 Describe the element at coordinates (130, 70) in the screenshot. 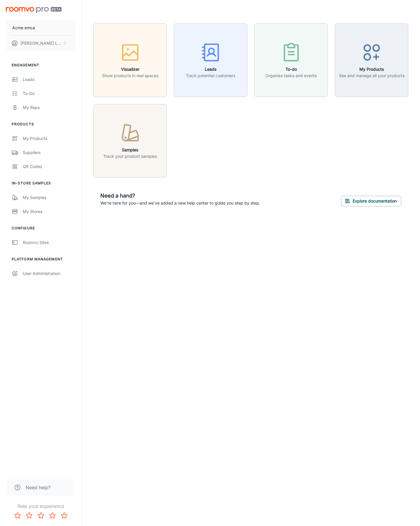

I see `h6: Visualizer` at that location.